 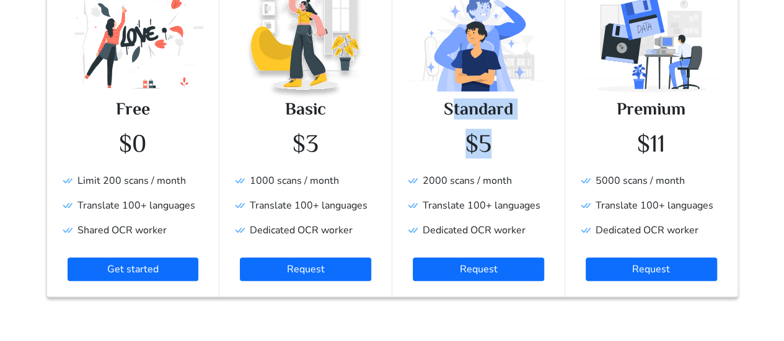 I want to click on span: 1000 scans / month, so click(x=287, y=181).